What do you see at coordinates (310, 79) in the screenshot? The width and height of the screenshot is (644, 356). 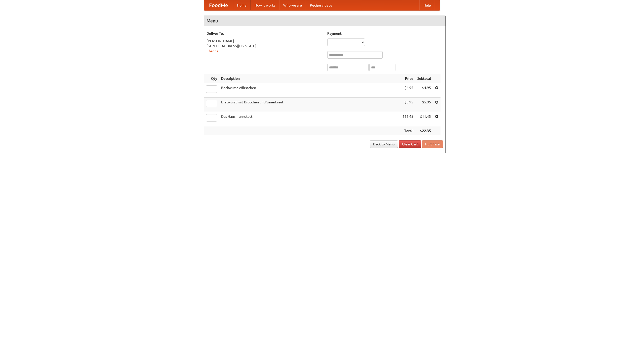 I see `th: Description` at bounding box center [310, 79].